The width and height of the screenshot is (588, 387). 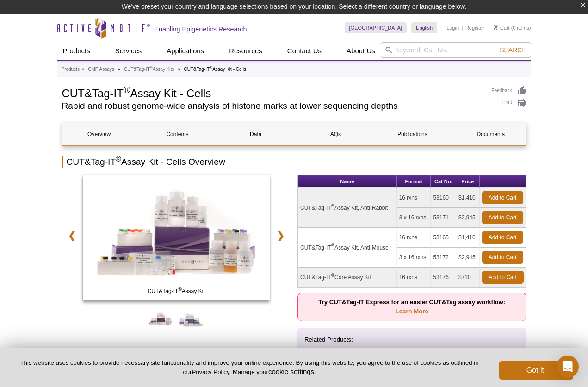 What do you see at coordinates (291, 371) in the screenshot?
I see `button: cookie settings` at bounding box center [291, 371].